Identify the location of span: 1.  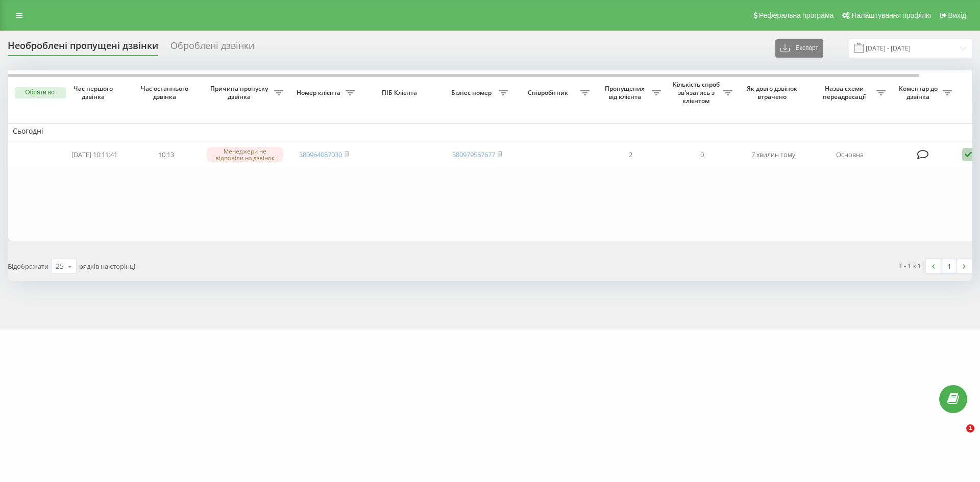
(970, 428).